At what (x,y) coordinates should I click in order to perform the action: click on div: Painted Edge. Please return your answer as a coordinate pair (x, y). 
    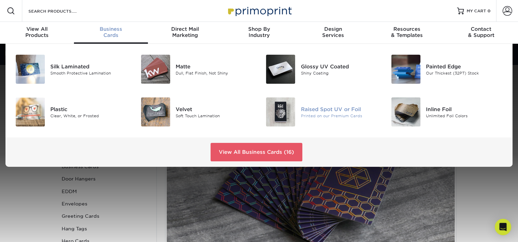
    Looking at the image, I should click on (465, 66).